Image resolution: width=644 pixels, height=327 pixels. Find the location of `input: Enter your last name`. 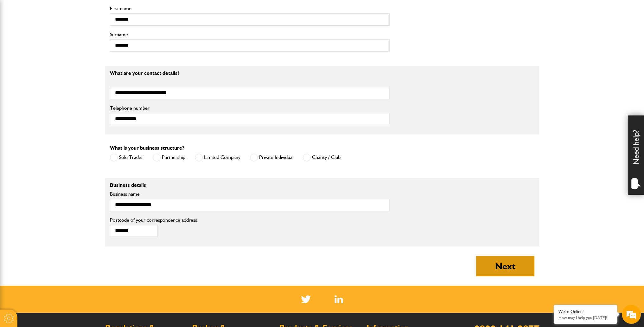

input: Enter your last name is located at coordinates (62, 66).